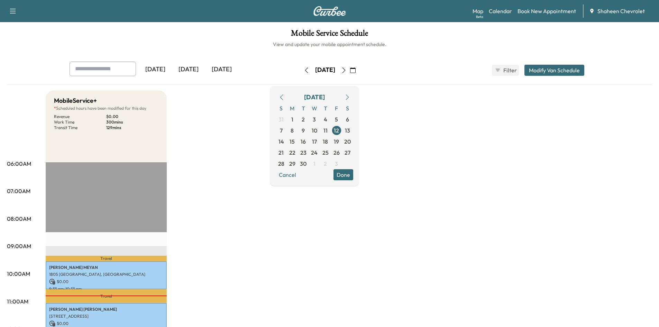 This screenshot has width=659, height=327. What do you see at coordinates (547, 11) in the screenshot?
I see `a: Book New Appointment` at bounding box center [547, 11].